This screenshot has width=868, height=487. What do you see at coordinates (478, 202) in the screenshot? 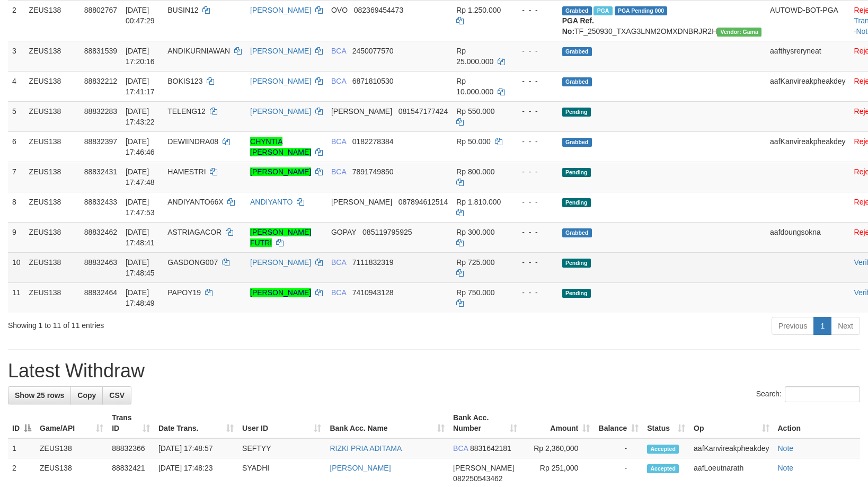
I see `span: Rp 1.810.000` at bounding box center [478, 202].